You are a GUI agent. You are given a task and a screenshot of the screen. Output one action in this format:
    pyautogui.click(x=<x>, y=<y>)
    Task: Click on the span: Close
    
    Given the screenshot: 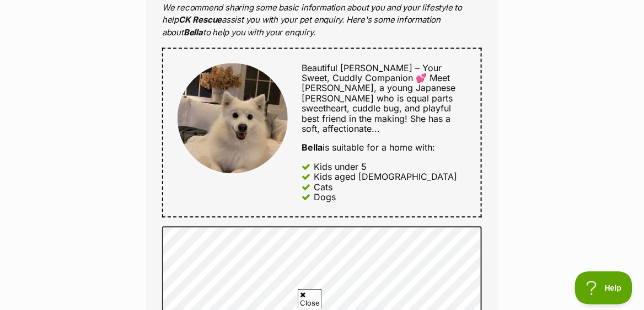 What is the action you would take?
    pyautogui.click(x=310, y=299)
    